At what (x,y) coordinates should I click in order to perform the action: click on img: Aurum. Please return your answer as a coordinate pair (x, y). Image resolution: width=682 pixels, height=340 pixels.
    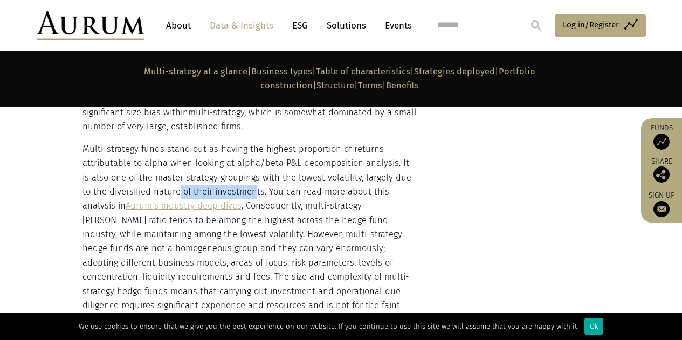
    Looking at the image, I should click on (91, 25).